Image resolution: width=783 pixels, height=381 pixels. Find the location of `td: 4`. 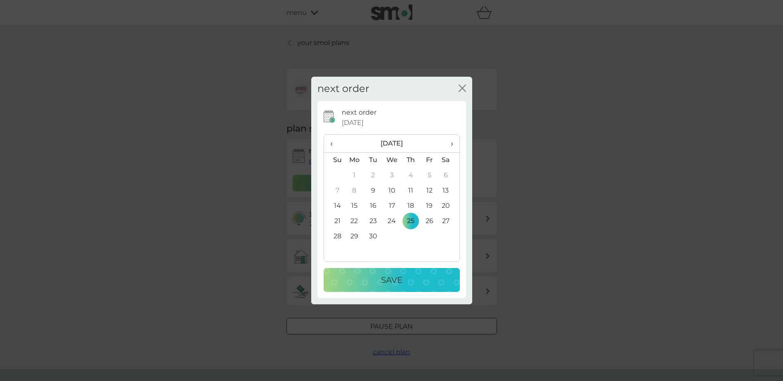

td: 4 is located at coordinates (410, 175).